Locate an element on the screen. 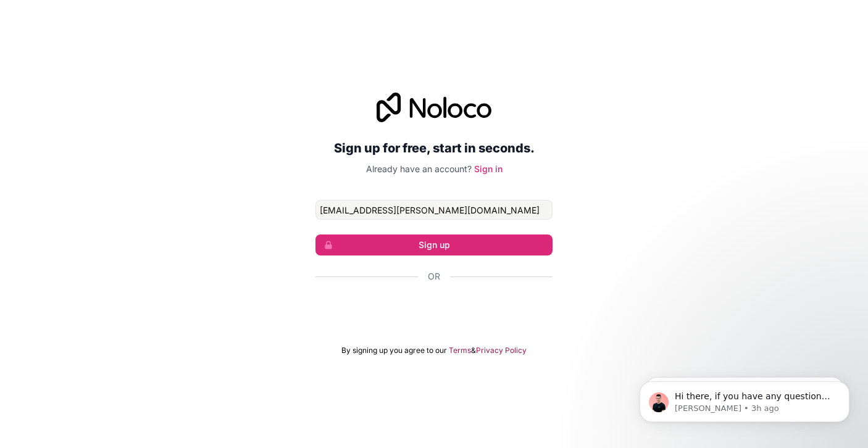  input: Email address is located at coordinates (434, 210).